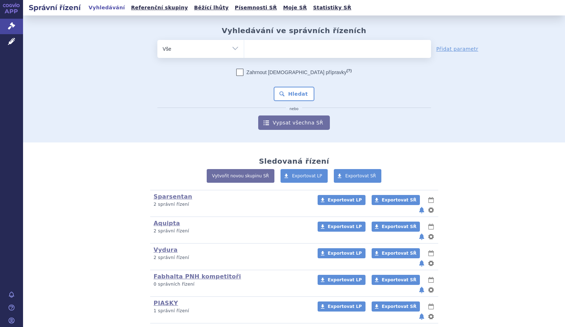 This screenshot has height=327, width=565. What do you see at coordinates (294, 161) in the screenshot?
I see `h2: Sledovaná řízení` at bounding box center [294, 161].